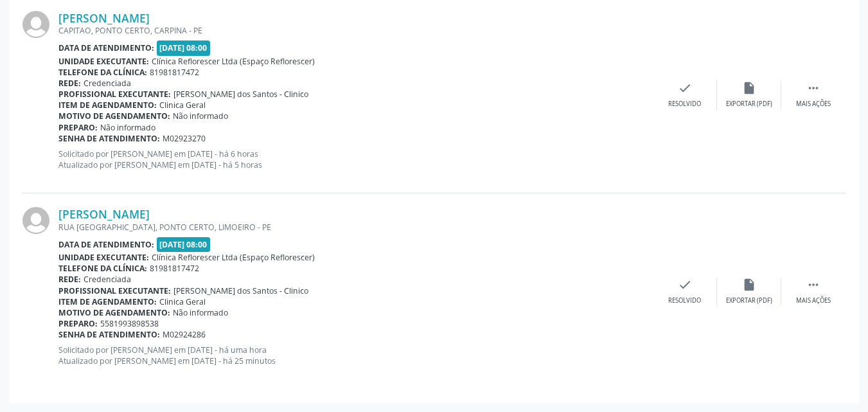 This screenshot has width=868, height=412. I want to click on span: 5581993898538, so click(129, 323).